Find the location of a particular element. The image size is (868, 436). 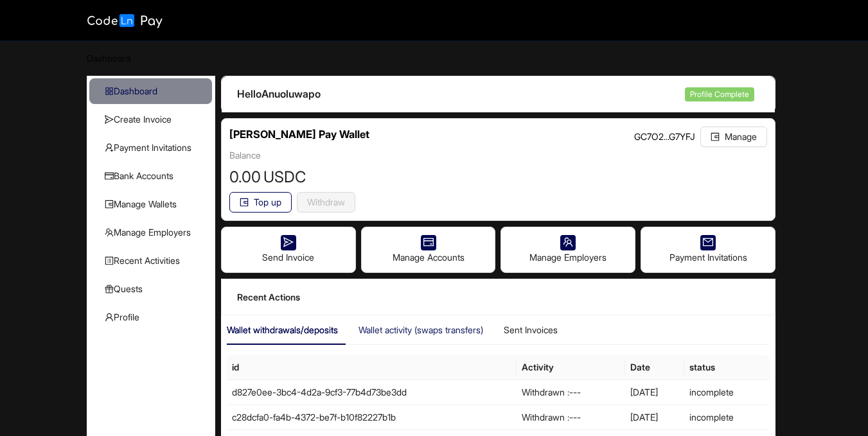

span: Manage is located at coordinates (741, 137).